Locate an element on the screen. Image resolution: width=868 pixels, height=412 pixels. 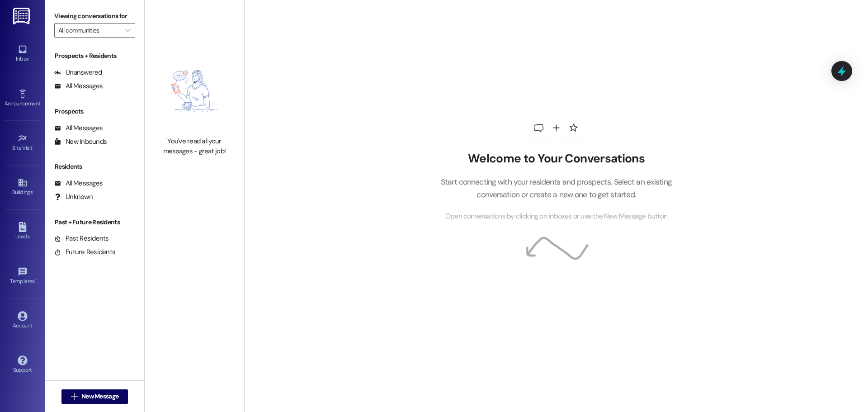
img: empty-state is located at coordinates (194, 91).